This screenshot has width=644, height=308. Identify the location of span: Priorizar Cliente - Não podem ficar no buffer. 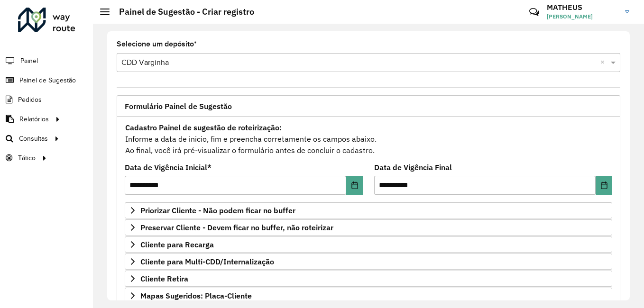
(218, 210).